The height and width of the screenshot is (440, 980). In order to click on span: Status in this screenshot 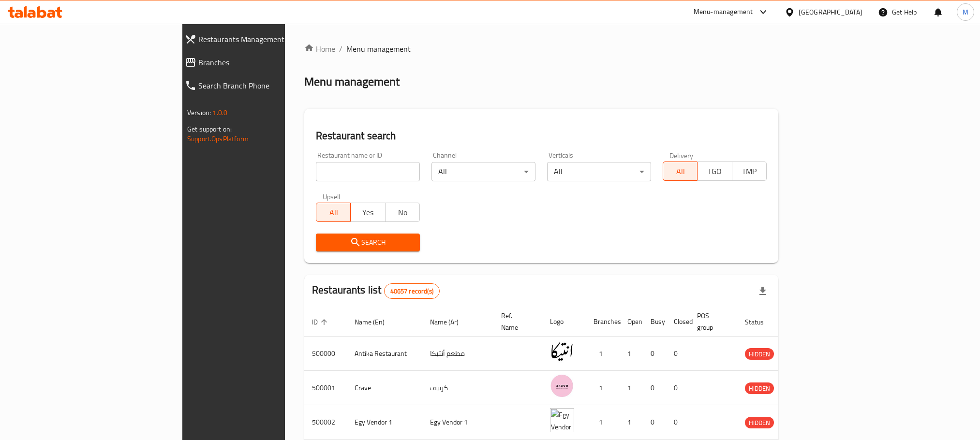, I will do `click(761, 322)`.